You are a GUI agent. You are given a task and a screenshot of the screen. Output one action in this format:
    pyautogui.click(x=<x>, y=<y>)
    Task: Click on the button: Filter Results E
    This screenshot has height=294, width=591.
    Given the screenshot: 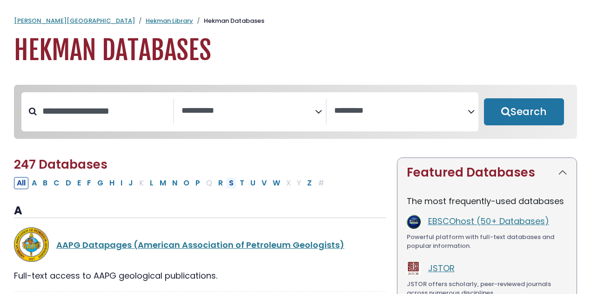 What is the action you would take?
    pyautogui.click(x=79, y=183)
    